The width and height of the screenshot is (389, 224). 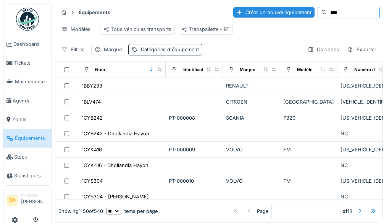 I want to click on a: Agenda, so click(x=28, y=101).